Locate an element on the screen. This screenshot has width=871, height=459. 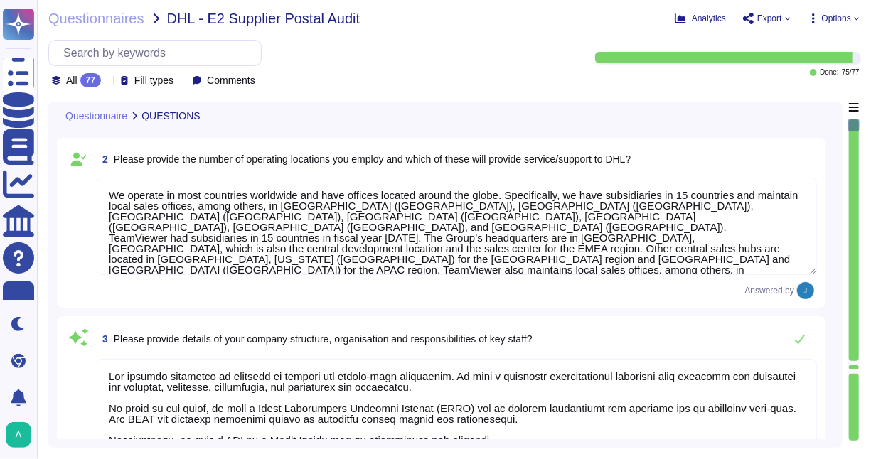
span: Please provide details of your company structure, organisation and responsibilities of key staff? is located at coordinates (323, 339).